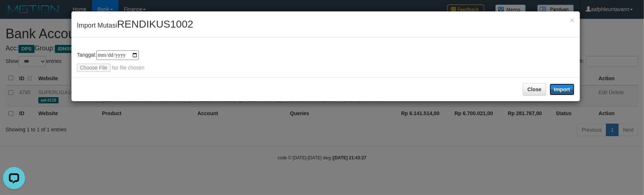 The width and height of the screenshot is (644, 195). What do you see at coordinates (14, 14) in the screenshot?
I see `button: Open LiveChat chat widget` at bounding box center [14, 14].